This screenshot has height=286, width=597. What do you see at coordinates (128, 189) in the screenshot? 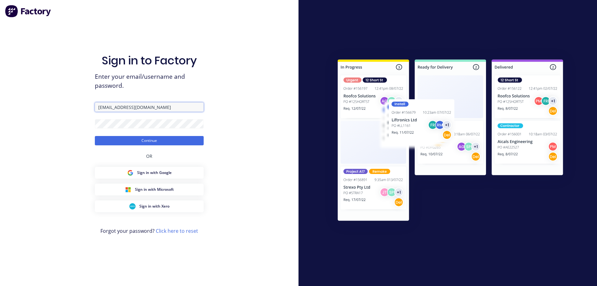
I see `img: Microsoft Sign in` at bounding box center [128, 189].